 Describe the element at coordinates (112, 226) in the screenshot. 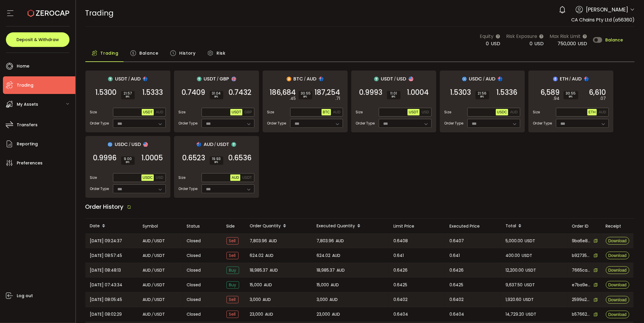

I see `div: Date` at that location.